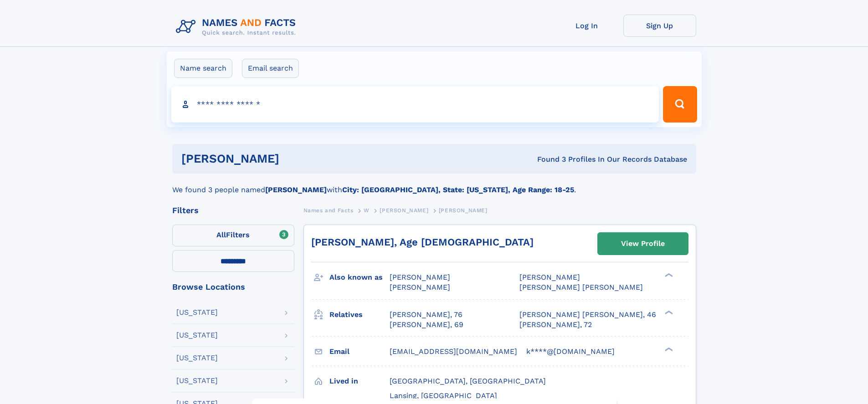 The height and width of the screenshot is (404, 868). Describe the element at coordinates (270, 68) in the screenshot. I see `label: Email search` at that location.